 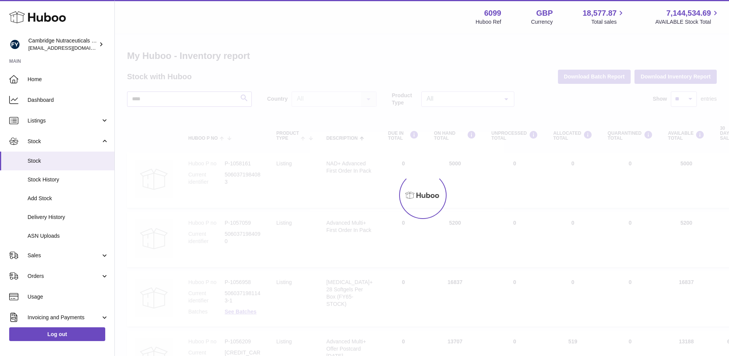 I want to click on span: 7,144,534.69, so click(x=688, y=13).